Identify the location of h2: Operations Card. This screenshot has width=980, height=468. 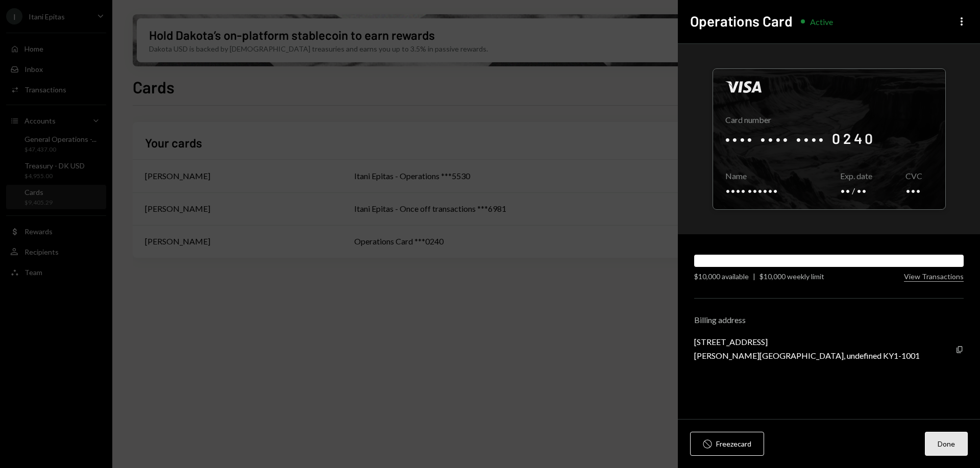
(742, 21).